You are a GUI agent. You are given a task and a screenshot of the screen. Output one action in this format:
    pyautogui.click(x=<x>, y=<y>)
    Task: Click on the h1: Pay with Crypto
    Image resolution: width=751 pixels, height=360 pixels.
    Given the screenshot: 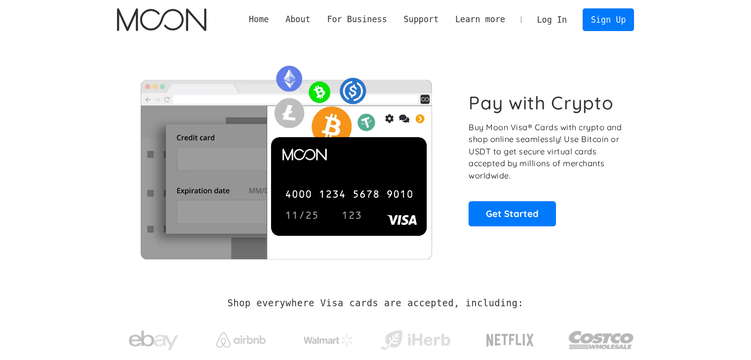 What is the action you would take?
    pyautogui.click(x=541, y=103)
    